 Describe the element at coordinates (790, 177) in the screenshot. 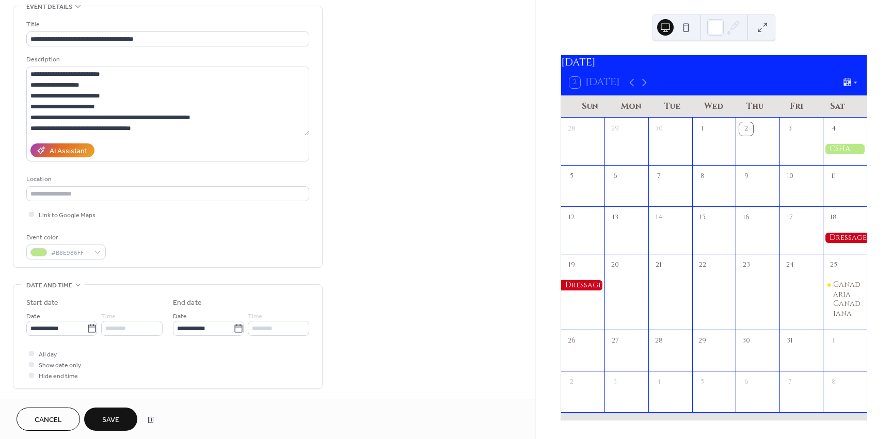

I see `div: 10` at that location.